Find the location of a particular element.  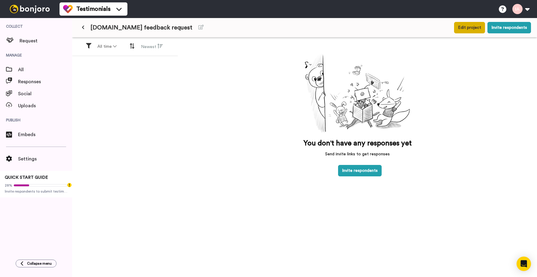

span: Embeds is located at coordinates (45, 135).